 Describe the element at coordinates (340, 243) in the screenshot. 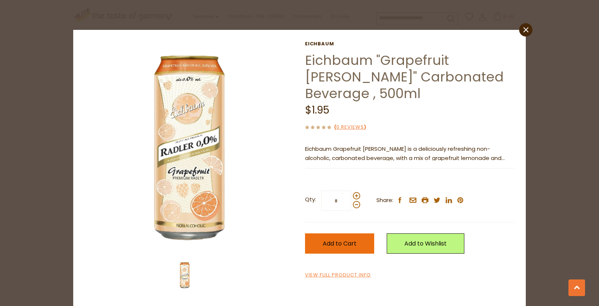

I see `span: Add to Cart` at that location.